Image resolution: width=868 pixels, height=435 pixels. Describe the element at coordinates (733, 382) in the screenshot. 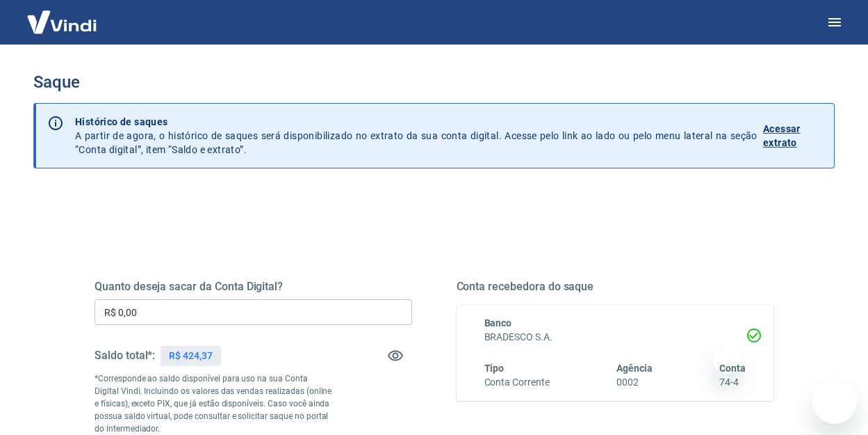

I see `h6: 74-4` at that location.